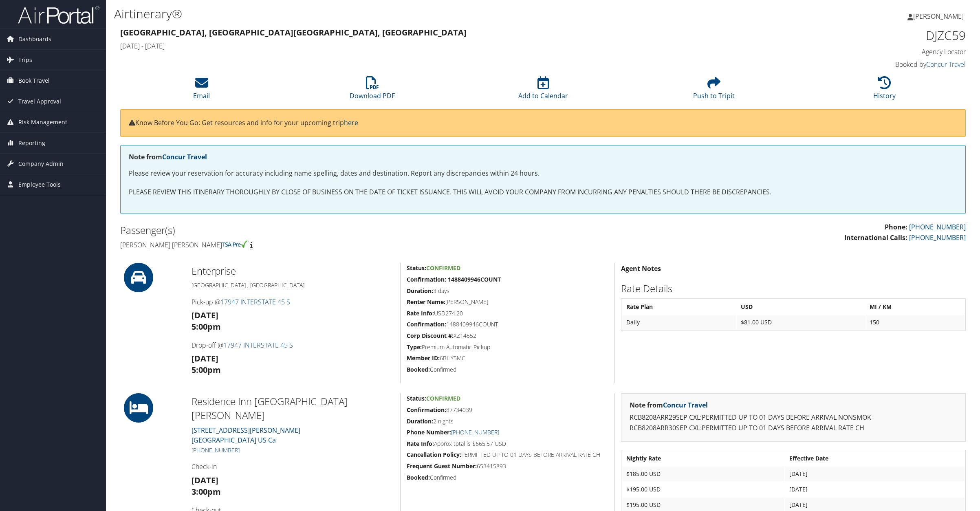  Describe the element at coordinates (865, 35) in the screenshot. I see `h1: DJZC59` at that location.